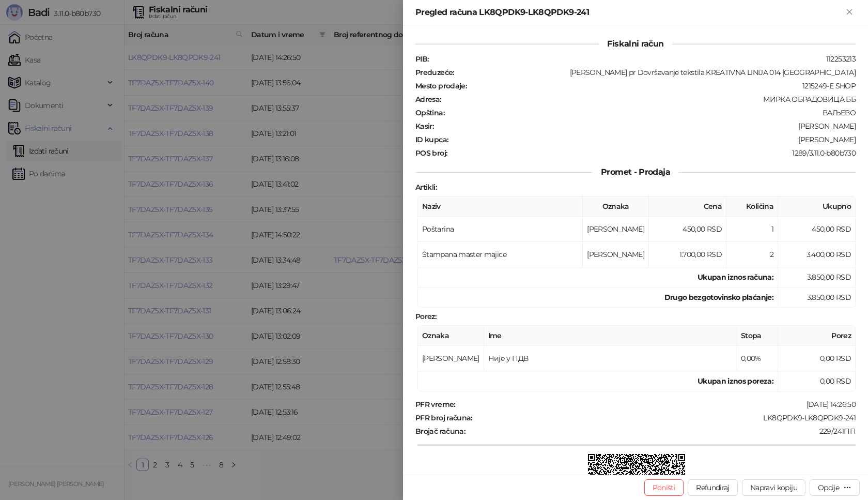 The height and width of the screenshot is (500, 868). Describe the element at coordinates (429, 99) in the screenshot. I see `strong: Adresa :` at that location.